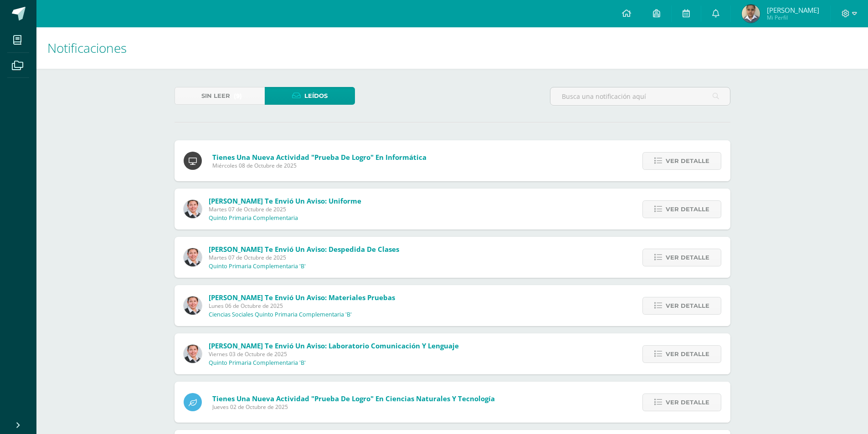 This screenshot has width=868, height=434. What do you see at coordinates (302, 306) in the screenshot?
I see `span: Lunes 06 de Octubre de 2025` at bounding box center [302, 306].